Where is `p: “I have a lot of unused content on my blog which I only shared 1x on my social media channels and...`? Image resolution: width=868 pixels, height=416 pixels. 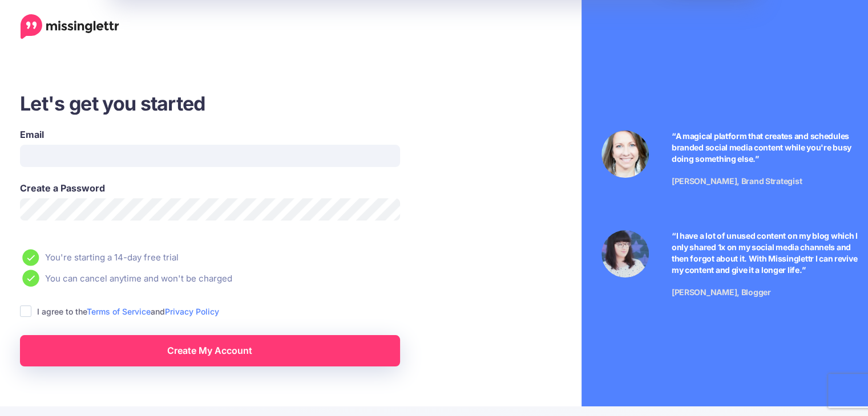 p: “I have a lot of unused content on my blog which I only shared 1x on my social media channels and... is located at coordinates (768, 253).